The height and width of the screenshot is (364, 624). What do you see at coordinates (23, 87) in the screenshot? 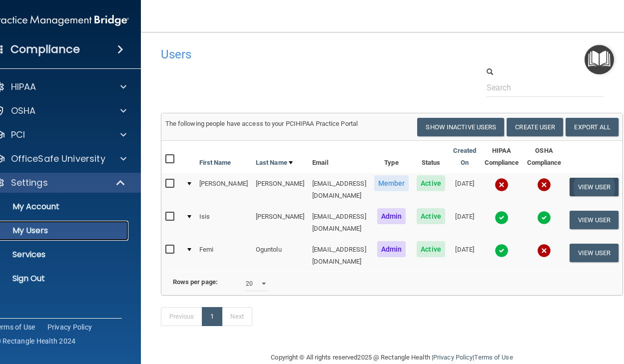
I see `p: HIPAA` at bounding box center [23, 87].